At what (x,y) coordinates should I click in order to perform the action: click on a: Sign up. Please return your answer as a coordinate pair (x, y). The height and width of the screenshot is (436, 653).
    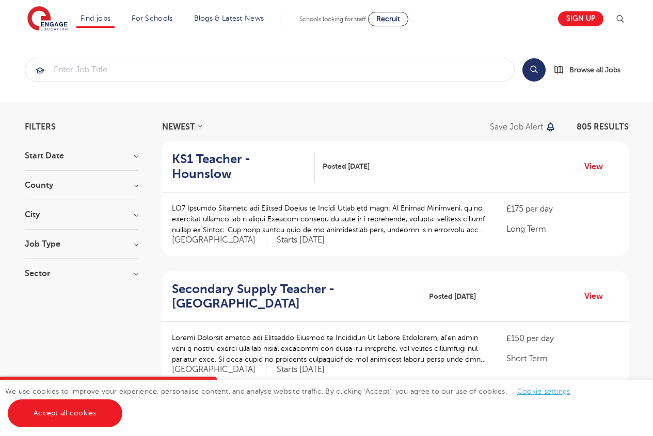
    Looking at the image, I should click on (581, 19).